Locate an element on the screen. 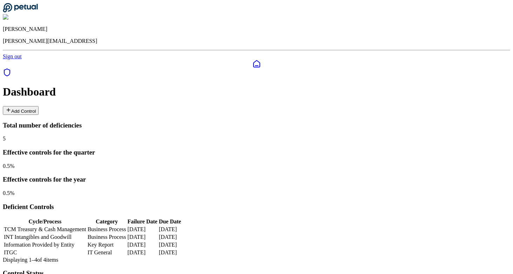  th: Due Date is located at coordinates (170, 221).